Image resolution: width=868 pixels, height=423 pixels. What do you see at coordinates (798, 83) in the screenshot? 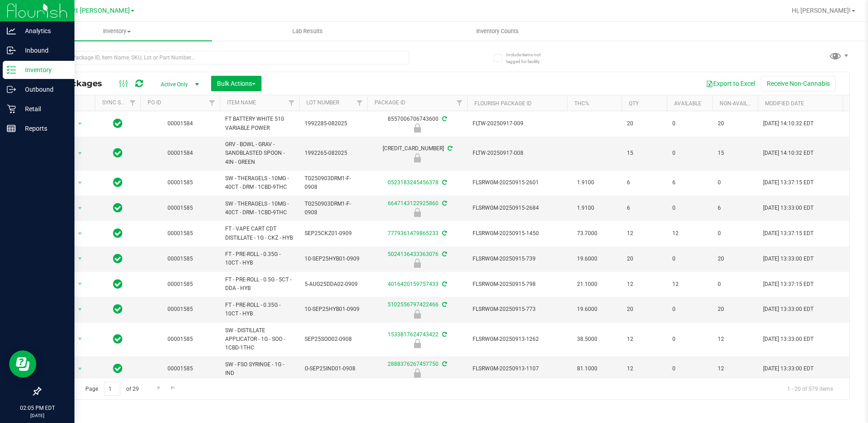
I see `button: Receive Non-Cannabis` at bounding box center [798, 83].